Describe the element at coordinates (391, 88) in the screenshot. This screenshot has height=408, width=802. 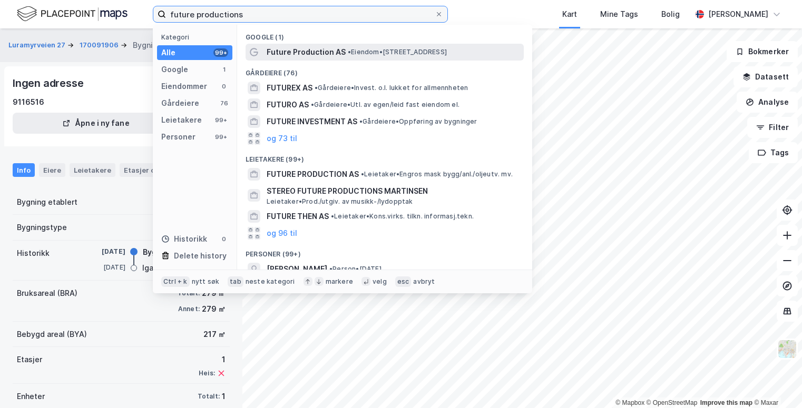
I see `span: Gårdeiere • Invest. o.l. lukket for allmennheten` at that location.